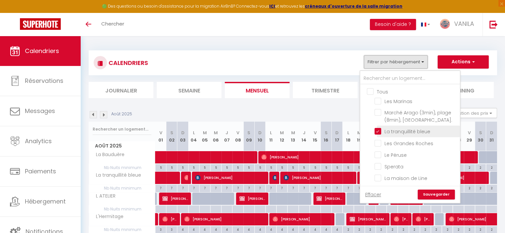 The image size is (505, 233). I want to click on th: 16, so click(326, 136).